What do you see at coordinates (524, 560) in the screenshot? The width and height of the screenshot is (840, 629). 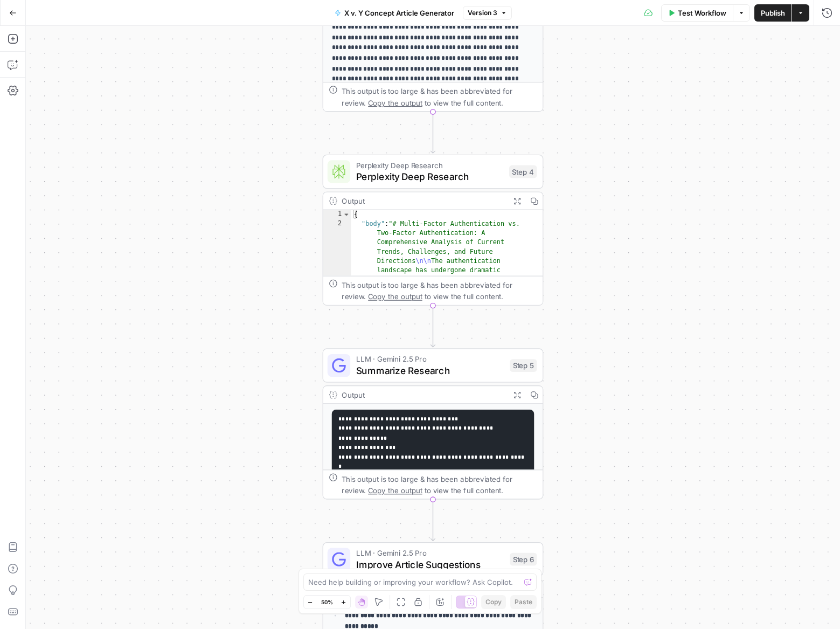 I see `div: Step 6` at bounding box center [524, 560].